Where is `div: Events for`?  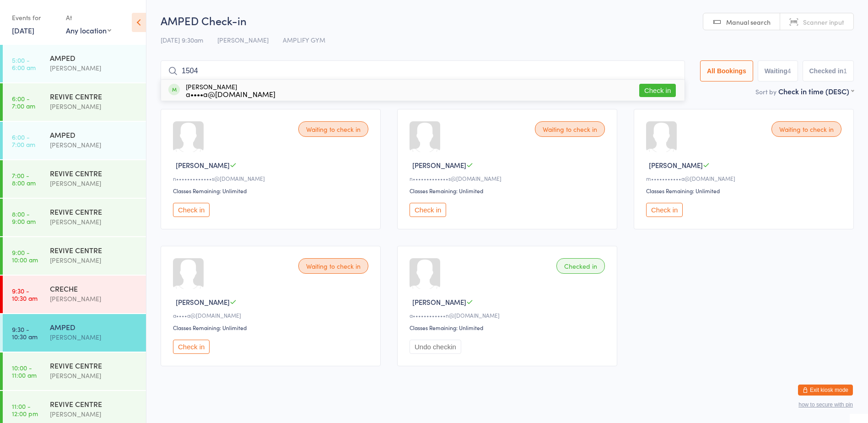
div: Events for is located at coordinates (34, 17).